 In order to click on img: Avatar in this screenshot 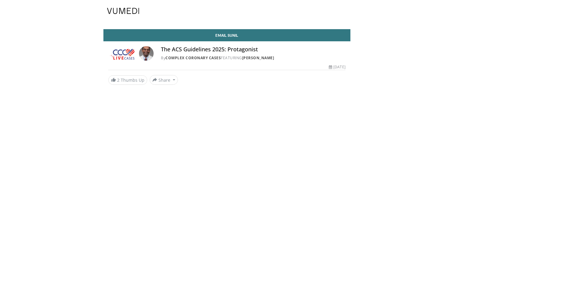, I will do `click(146, 53)`.